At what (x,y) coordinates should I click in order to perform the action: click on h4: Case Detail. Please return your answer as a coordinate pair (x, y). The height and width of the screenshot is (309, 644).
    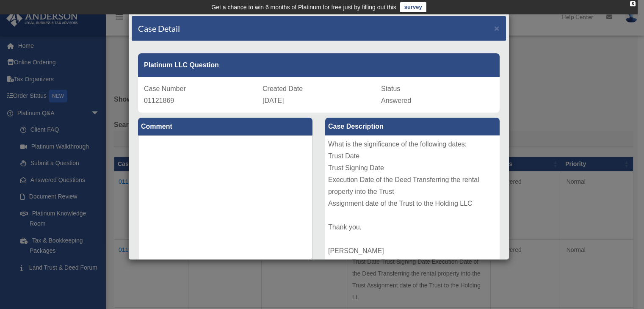
    Looking at the image, I should click on (159, 28).